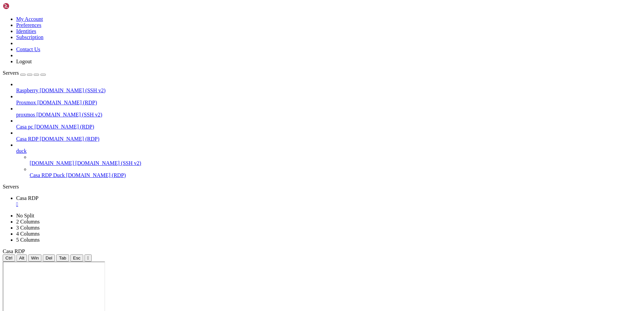 This screenshot has height=311, width=644. What do you see at coordinates (49, 258) in the screenshot?
I see `button: Del` at bounding box center [49, 258].